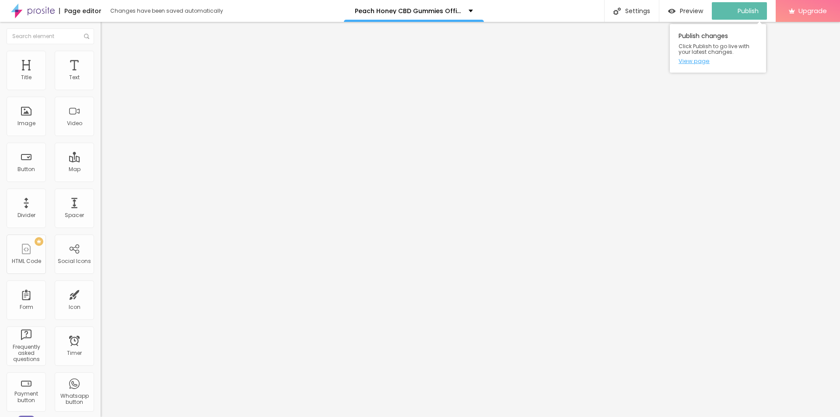 Image resolution: width=840 pixels, height=417 pixels. Describe the element at coordinates (74, 215) in the screenshot. I see `div: Spacer` at that location.